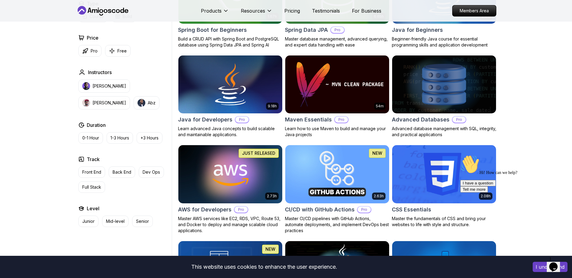 This screenshot has width=572, height=278. Describe the element at coordinates (337, 174) in the screenshot. I see `img: CI/CD with GitHub Actions card` at that location.